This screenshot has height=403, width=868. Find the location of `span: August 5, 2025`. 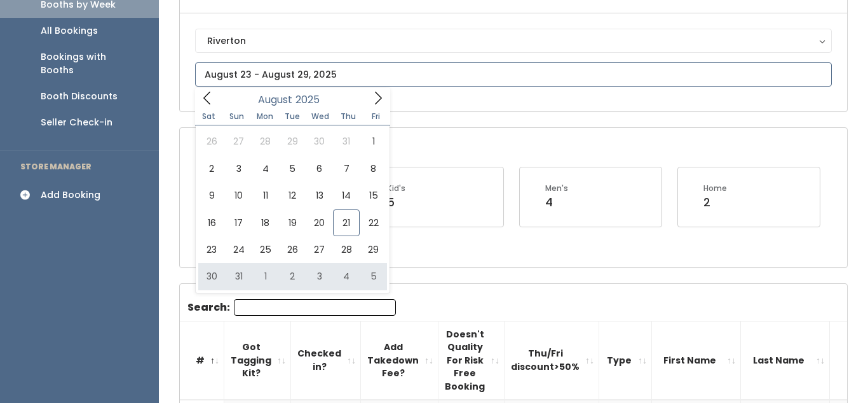

span: August 5, 2025 is located at coordinates (292, 169).